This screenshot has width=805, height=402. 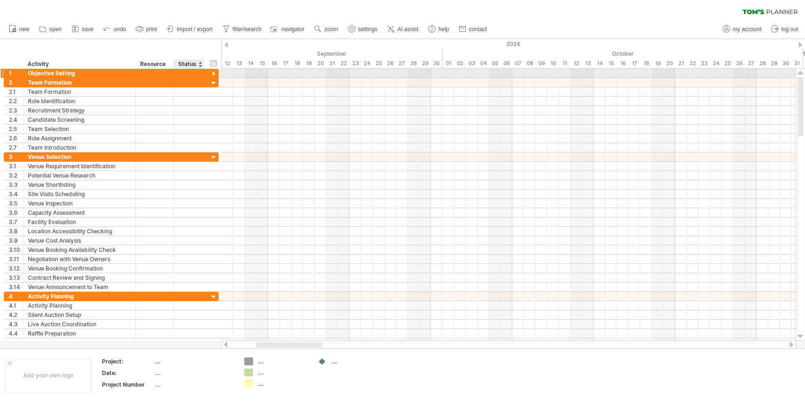 What do you see at coordinates (79, 194) in the screenshot?
I see `div: Site Visits Scheduling` at bounding box center [79, 194].